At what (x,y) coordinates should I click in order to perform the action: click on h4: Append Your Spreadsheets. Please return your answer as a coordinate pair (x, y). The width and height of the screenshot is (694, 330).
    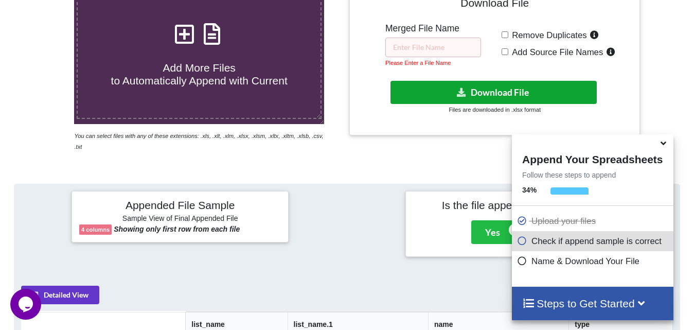
    Looking at the image, I should click on (592, 158).